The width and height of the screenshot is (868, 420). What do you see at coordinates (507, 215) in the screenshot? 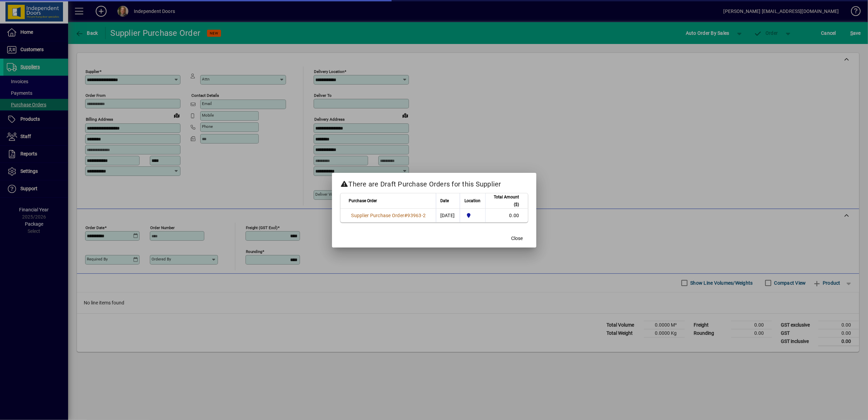
I see `td: 0.00` at bounding box center [507, 215].